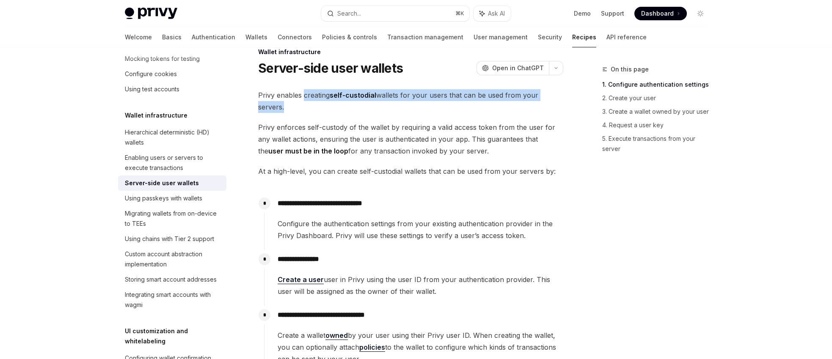  What do you see at coordinates (172, 138) in the screenshot?
I see `a: Hierarchical deterministic (HD) wallets` at bounding box center [172, 138].